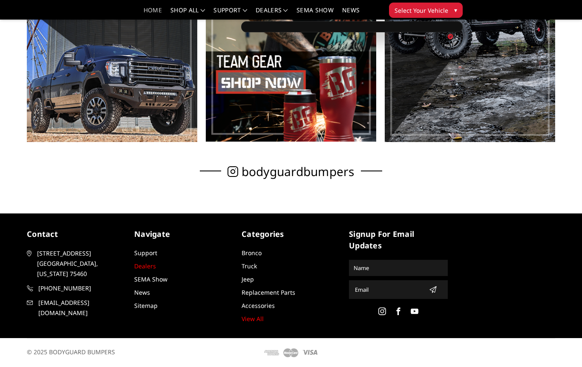 The width and height of the screenshot is (582, 367). I want to click on span: bodyguardbumpers, so click(298, 172).